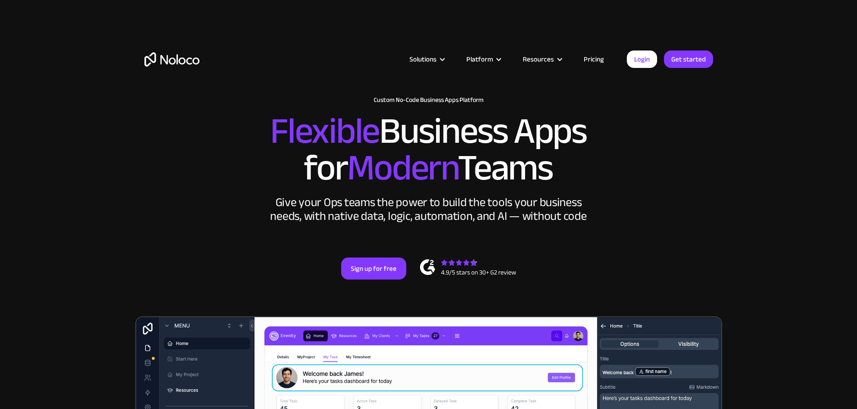 The height and width of the screenshot is (409, 857). I want to click on a: Login, so click(642, 59).